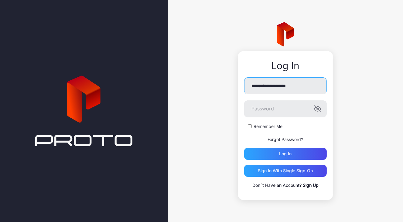 This screenshot has height=222, width=403. I want to click on div: Sign in With Single Sign-On, so click(285, 171).